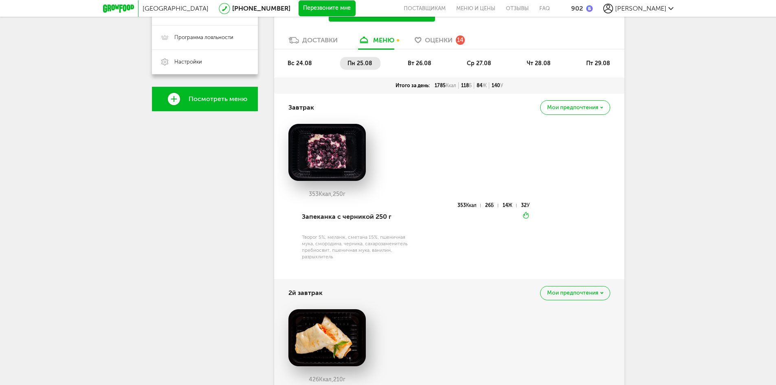 Image resolution: width=776 pixels, height=385 pixels. I want to click on div: 32, so click(525, 205).